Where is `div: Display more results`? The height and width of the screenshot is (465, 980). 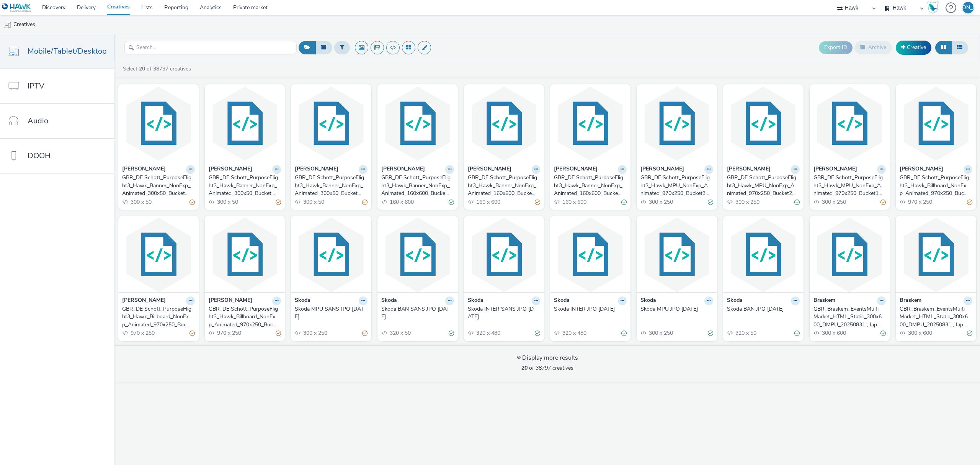 div: Display more results is located at coordinates (548, 358).